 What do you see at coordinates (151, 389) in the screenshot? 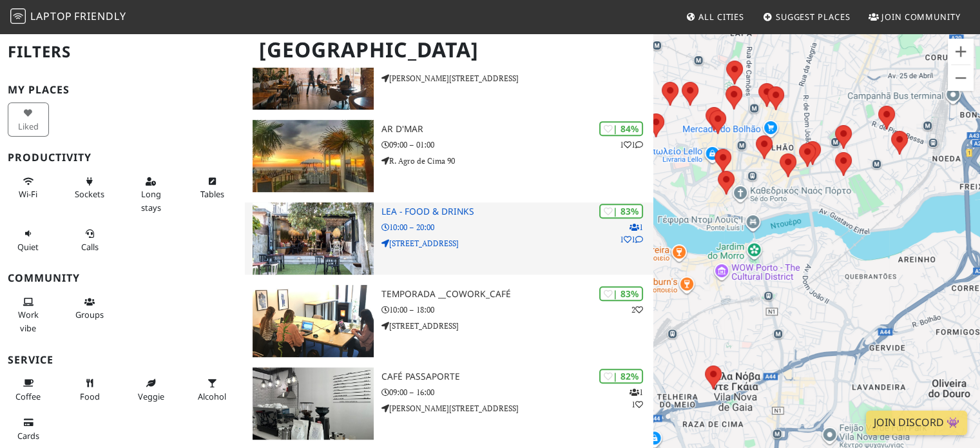
I see `button: Veggie` at bounding box center [151, 389].